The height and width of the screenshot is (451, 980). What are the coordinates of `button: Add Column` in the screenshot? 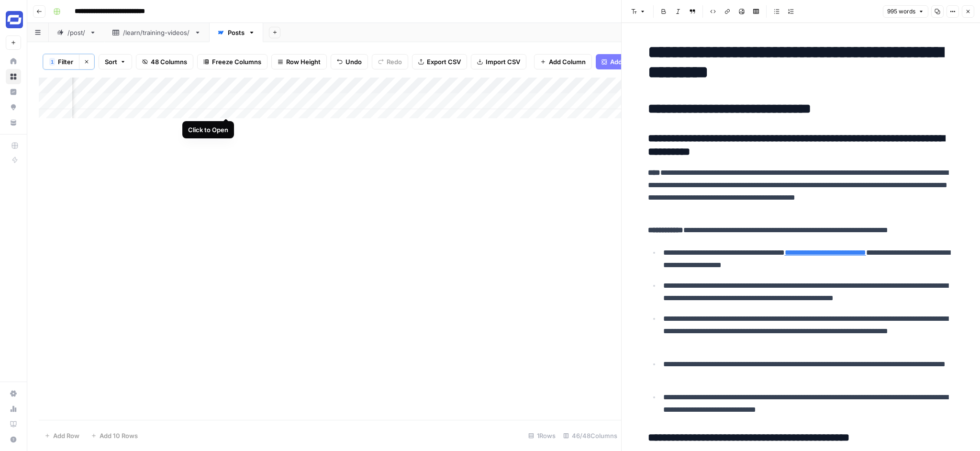 It's located at (563, 62).